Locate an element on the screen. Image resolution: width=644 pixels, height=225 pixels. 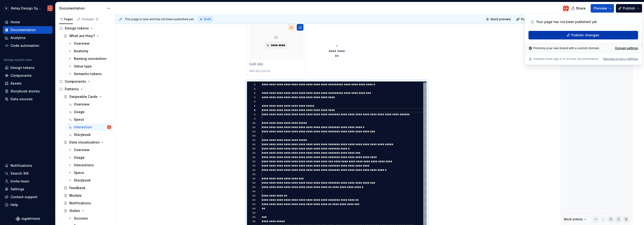
a: Value type is located at coordinates (90, 66).